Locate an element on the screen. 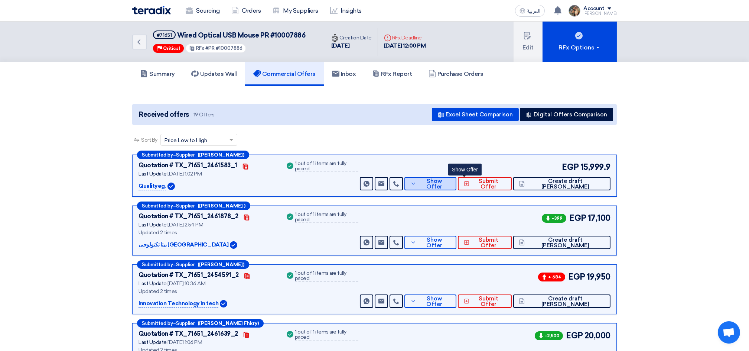  span: RFx is located at coordinates (200, 48).